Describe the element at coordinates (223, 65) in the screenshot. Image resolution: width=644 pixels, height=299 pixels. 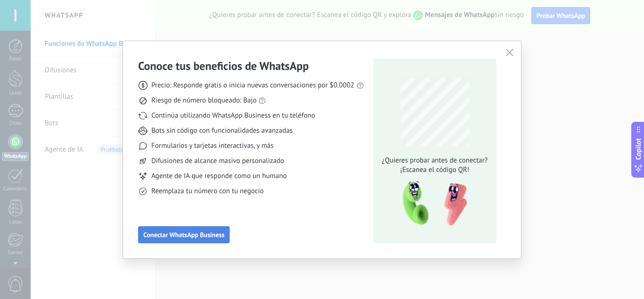
I see `h3: Conoce tus beneficios de WhatsApp` at that location.